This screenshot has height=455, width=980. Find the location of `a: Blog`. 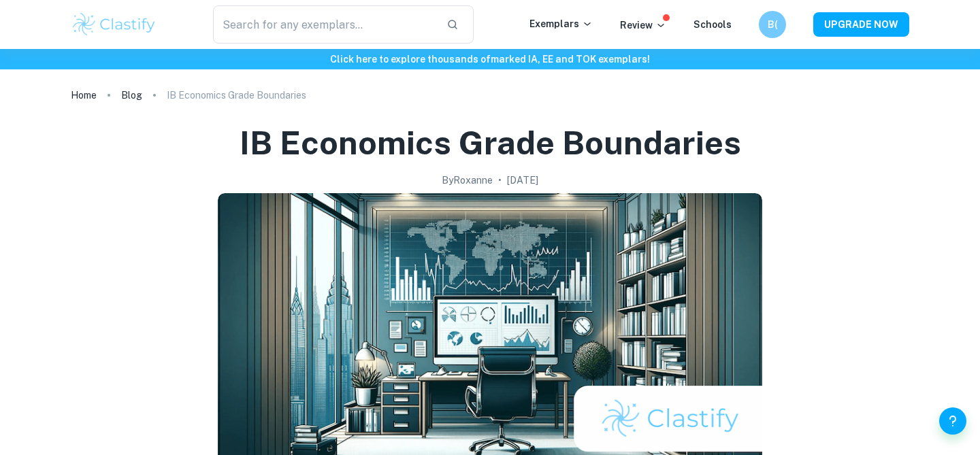

a: Blog is located at coordinates (131, 95).